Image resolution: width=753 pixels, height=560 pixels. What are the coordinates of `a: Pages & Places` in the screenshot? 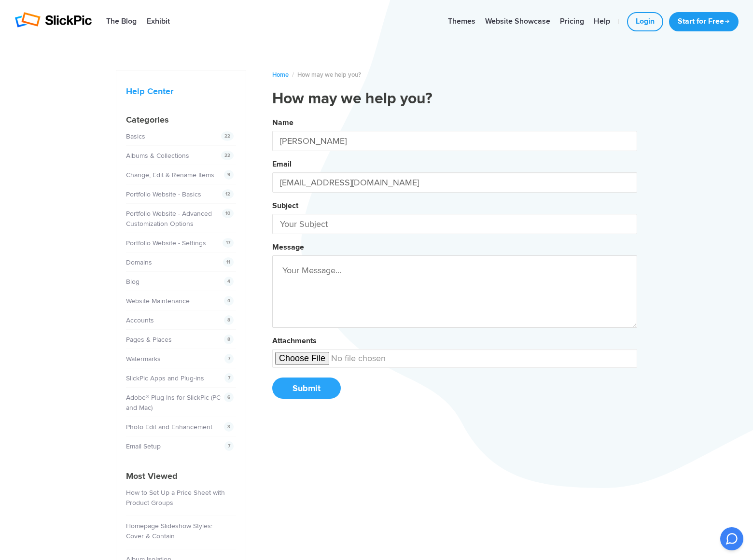 It's located at (149, 339).